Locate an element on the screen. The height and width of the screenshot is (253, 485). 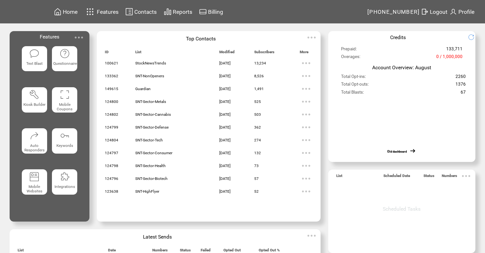
span: Total Blasts: is located at coordinates (352, 94).